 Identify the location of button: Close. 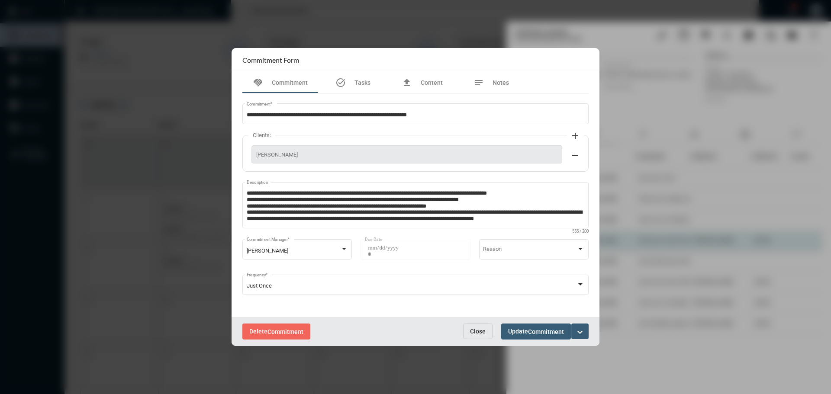
(478, 332).